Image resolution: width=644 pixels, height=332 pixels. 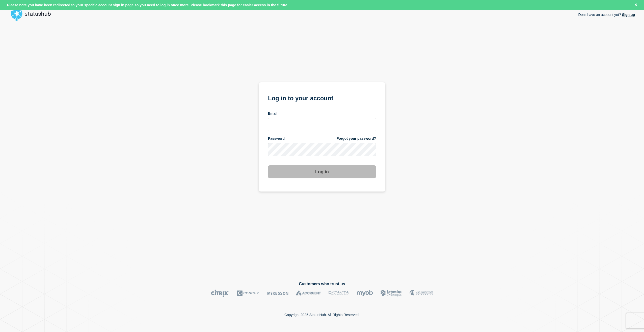 What do you see at coordinates (365, 293) in the screenshot?
I see `img: myob logo` at bounding box center [365, 293].